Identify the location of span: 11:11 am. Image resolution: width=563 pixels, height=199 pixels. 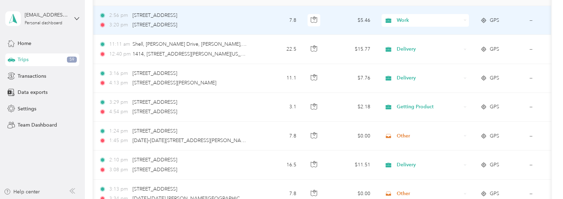
(119, 44).